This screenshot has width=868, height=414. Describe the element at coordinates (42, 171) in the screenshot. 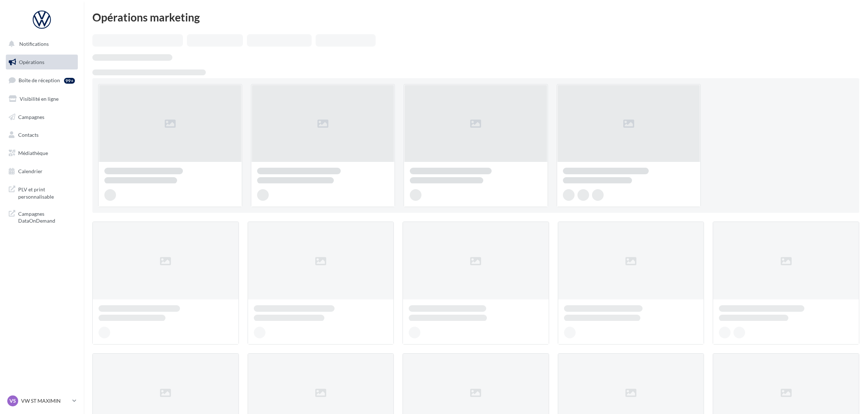

I see `a: Calendrier` at that location.